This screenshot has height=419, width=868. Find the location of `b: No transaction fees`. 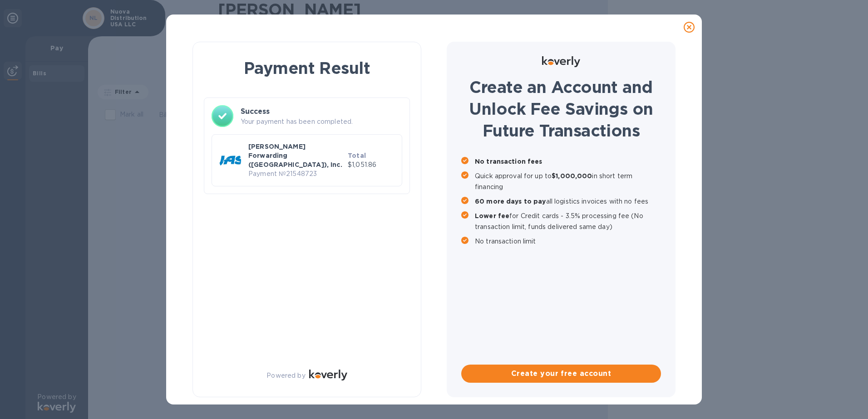

b: No transaction fees is located at coordinates (508, 162).